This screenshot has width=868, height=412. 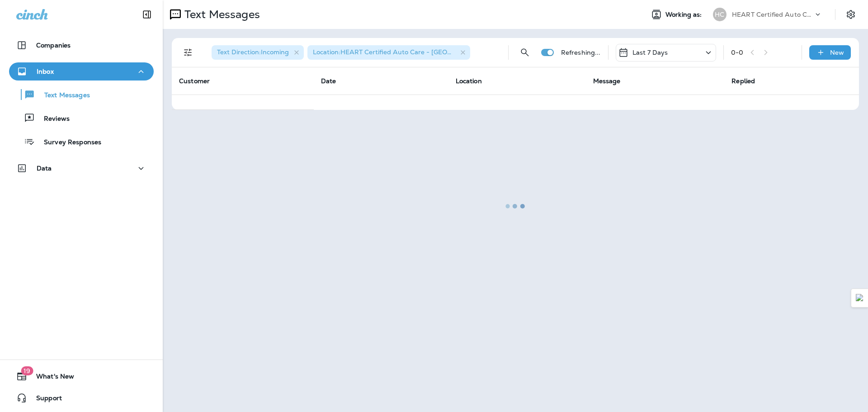 What do you see at coordinates (81, 72) in the screenshot?
I see `button: Inbox` at bounding box center [81, 72].